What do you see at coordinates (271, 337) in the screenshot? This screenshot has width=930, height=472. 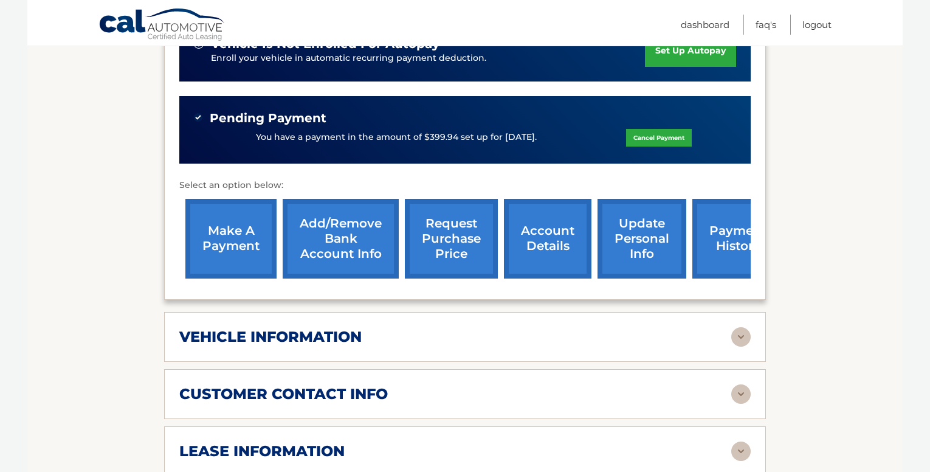 I see `h2: vehicle information` at bounding box center [271, 337].